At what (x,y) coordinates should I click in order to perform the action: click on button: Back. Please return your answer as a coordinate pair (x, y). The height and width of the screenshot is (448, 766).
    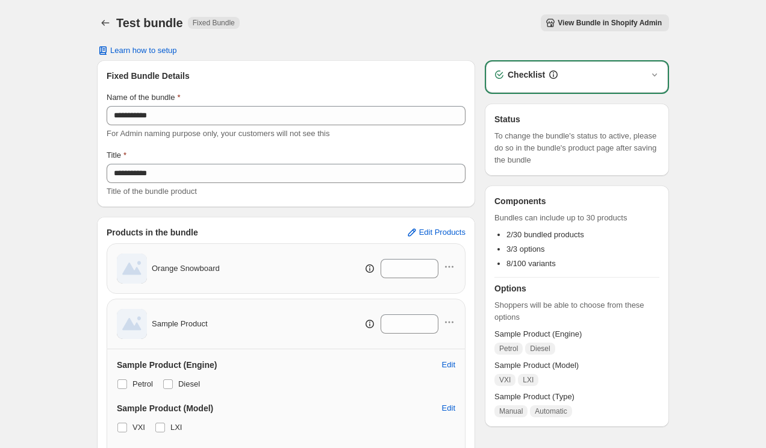
    Looking at the image, I should click on (105, 23).